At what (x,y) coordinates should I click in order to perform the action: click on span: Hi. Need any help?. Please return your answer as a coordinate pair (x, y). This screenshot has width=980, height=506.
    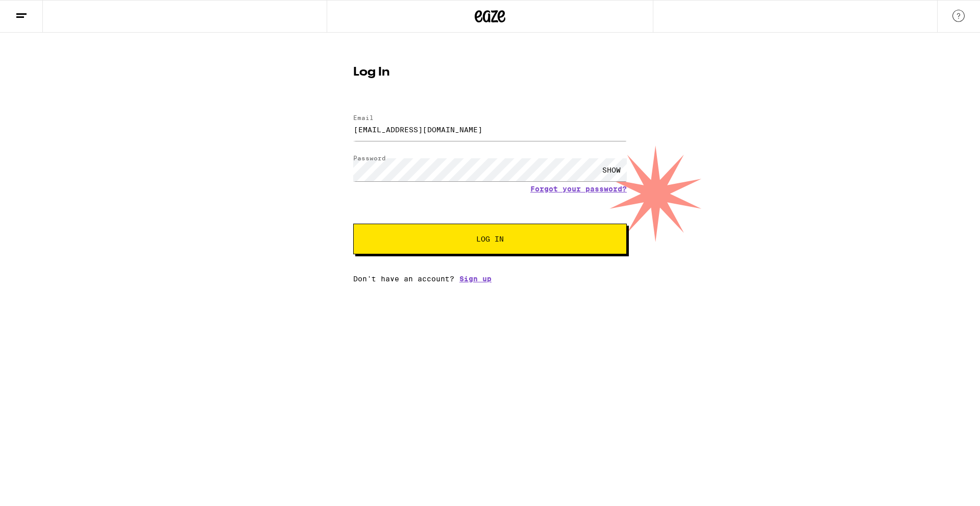
    Looking at the image, I should click on (40, 11).